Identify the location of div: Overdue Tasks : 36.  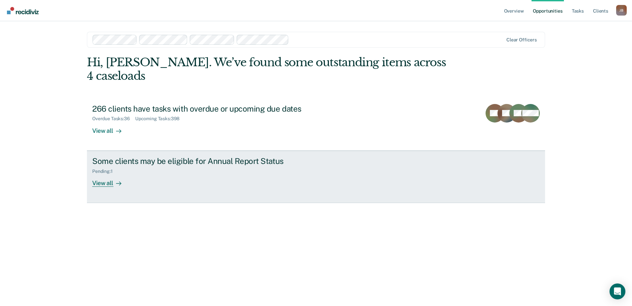
(114, 118).